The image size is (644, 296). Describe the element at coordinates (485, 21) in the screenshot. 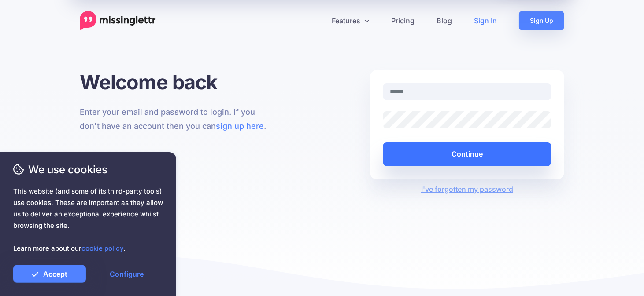

I see `a: Sign In` at that location.